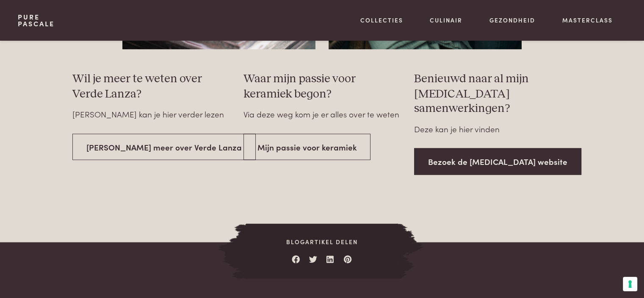  I want to click on button: Uw voorkeuren voor toestemming voor trackingtechnologieën, so click(630, 284).